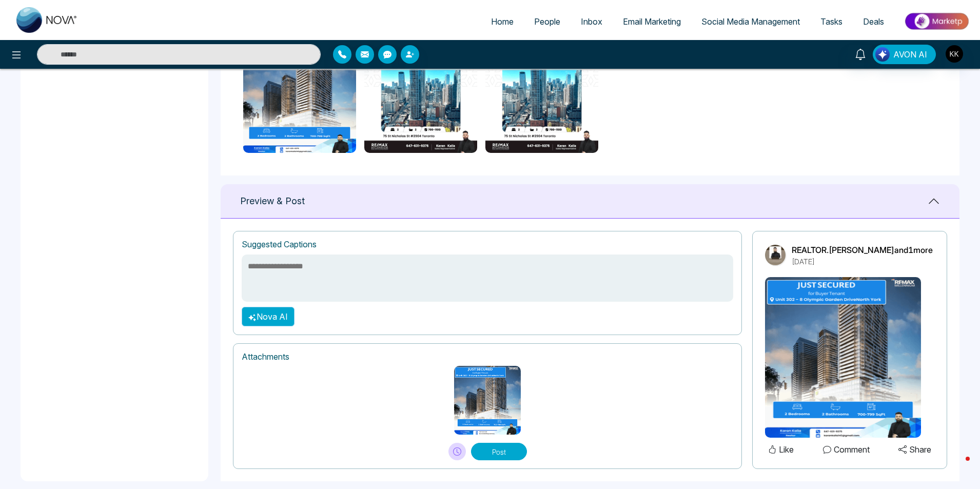  Describe the element at coordinates (914, 449) in the screenshot. I see `button: Share` at that location.